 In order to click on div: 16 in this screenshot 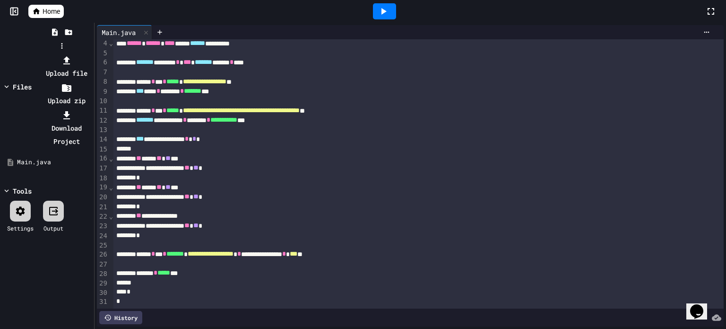, I will do `click(103, 158)`.